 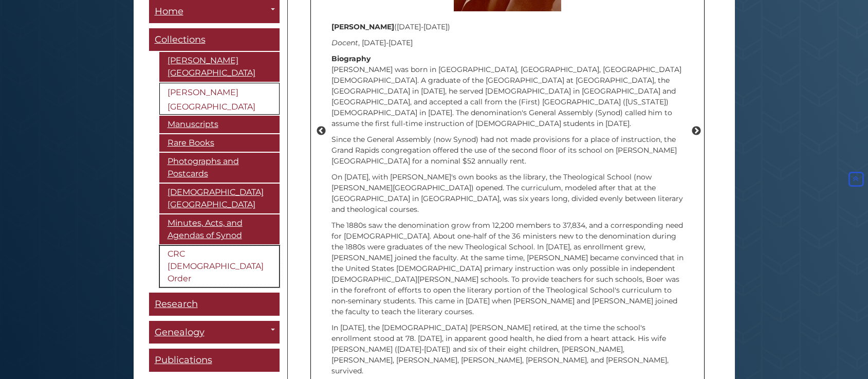 I want to click on a: Minutes, Acts, and Agendas of Synod, so click(x=220, y=229).